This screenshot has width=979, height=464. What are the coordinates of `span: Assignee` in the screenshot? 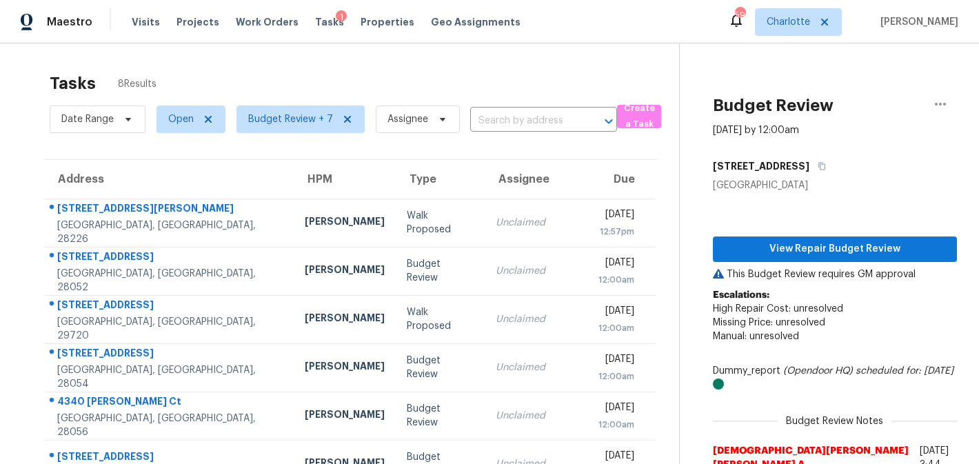 It's located at (408, 119).